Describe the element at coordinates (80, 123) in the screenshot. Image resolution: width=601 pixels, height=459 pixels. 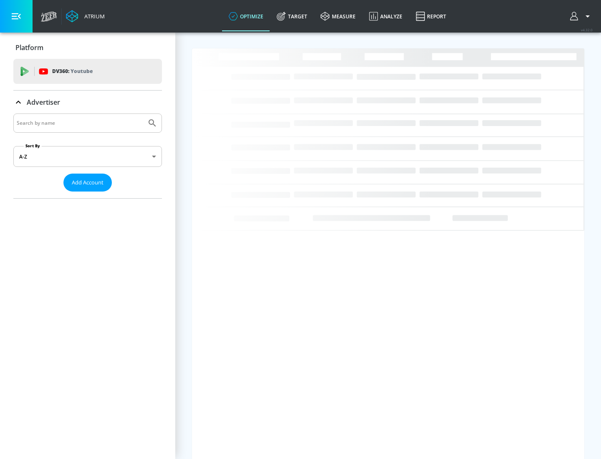
I see `input: Search by name` at that location.